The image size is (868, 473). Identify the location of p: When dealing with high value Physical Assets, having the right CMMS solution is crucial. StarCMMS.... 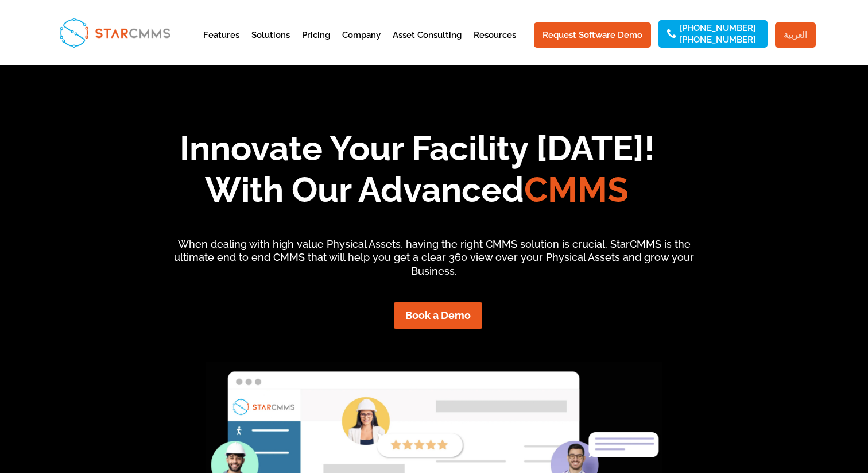
(434, 257).